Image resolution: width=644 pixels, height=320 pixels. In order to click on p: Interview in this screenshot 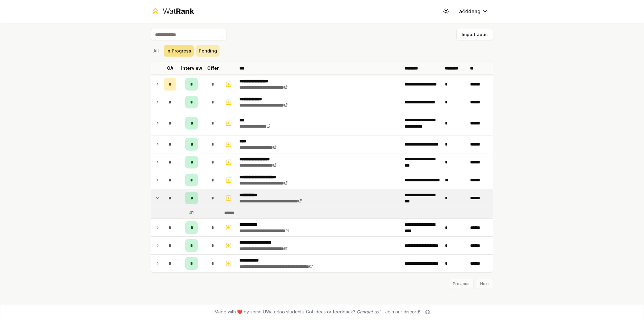, I will do `click(192, 68)`.